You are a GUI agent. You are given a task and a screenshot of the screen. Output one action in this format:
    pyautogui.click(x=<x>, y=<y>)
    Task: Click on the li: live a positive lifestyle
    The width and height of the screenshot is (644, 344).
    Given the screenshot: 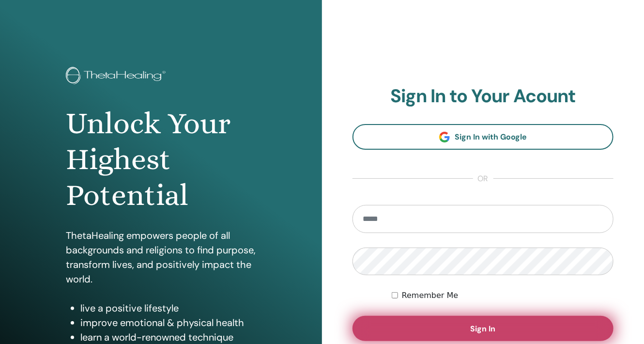 What is the action you would take?
    pyautogui.click(x=168, y=308)
    